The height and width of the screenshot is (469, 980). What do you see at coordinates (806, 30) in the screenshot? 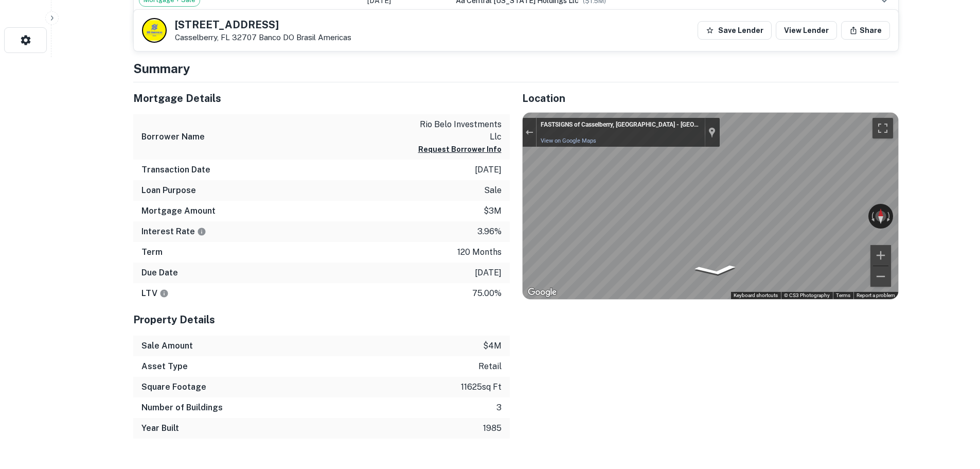
I see `a: View Lender` at bounding box center [806, 30].